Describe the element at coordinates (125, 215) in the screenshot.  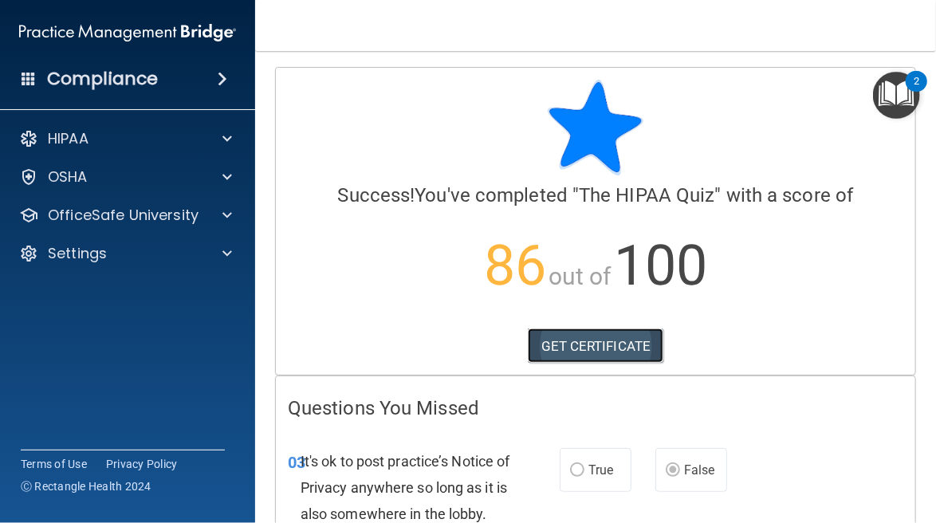
I see `a: OfficeSafe University` at that location.